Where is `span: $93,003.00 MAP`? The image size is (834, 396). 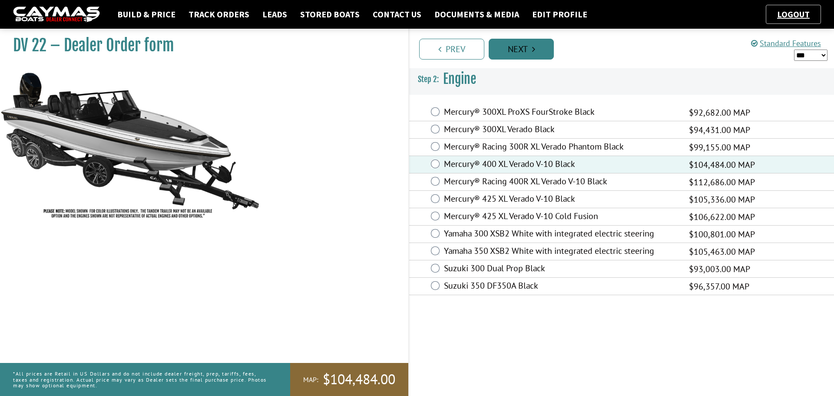 span: $93,003.00 MAP is located at coordinates (719, 269).